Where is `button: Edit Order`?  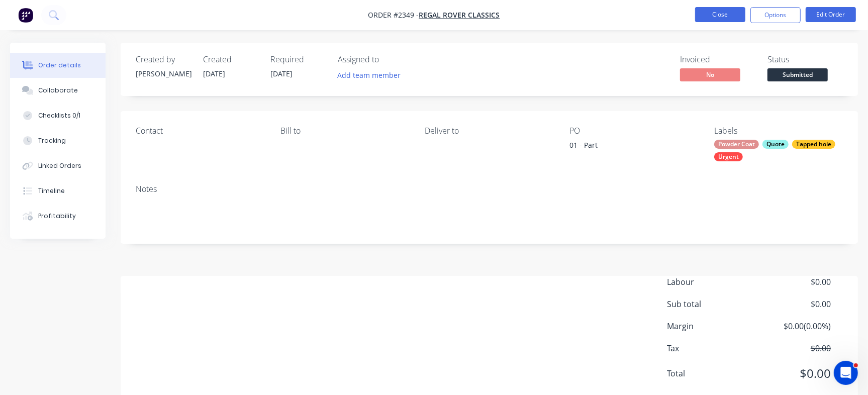
button: Edit Order is located at coordinates (831, 15).